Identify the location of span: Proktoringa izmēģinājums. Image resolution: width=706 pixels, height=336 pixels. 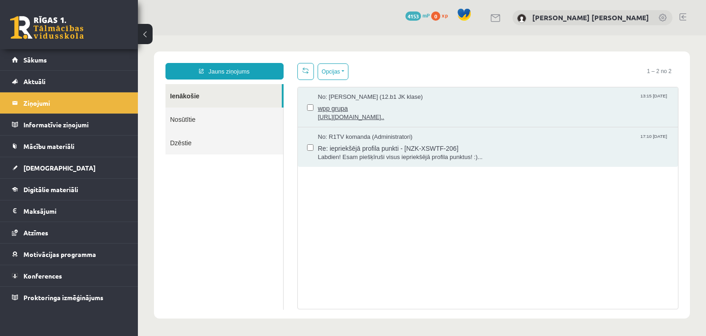
(63, 297).